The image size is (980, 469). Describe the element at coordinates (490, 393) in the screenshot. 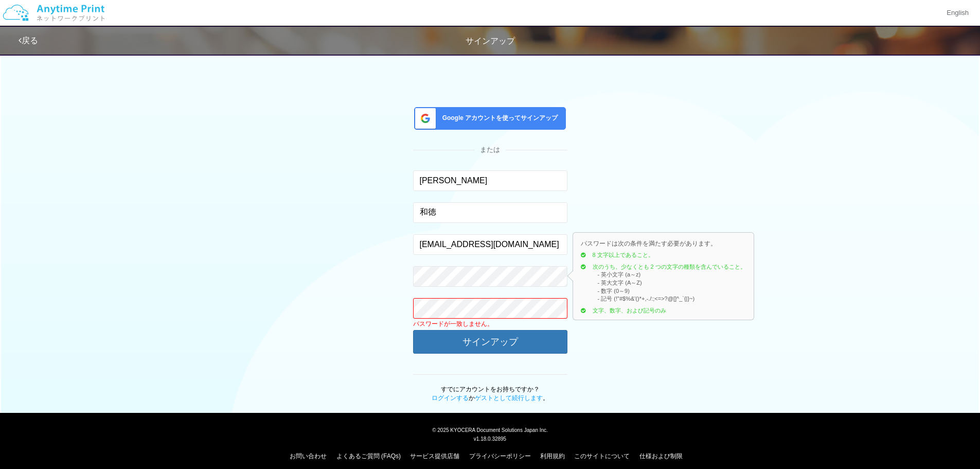

I see `p: すでにアカウントをお持ちですか？` at that location.